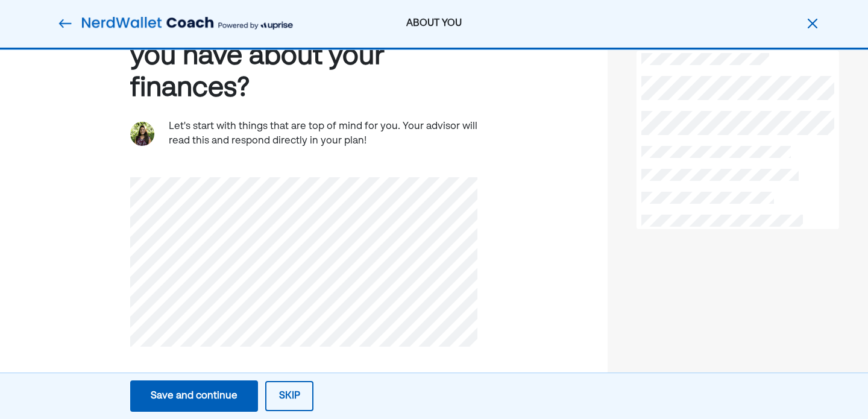 This screenshot has width=868, height=419. Describe the element at coordinates (434, 23) in the screenshot. I see `div: ABOUT YOU` at that location.